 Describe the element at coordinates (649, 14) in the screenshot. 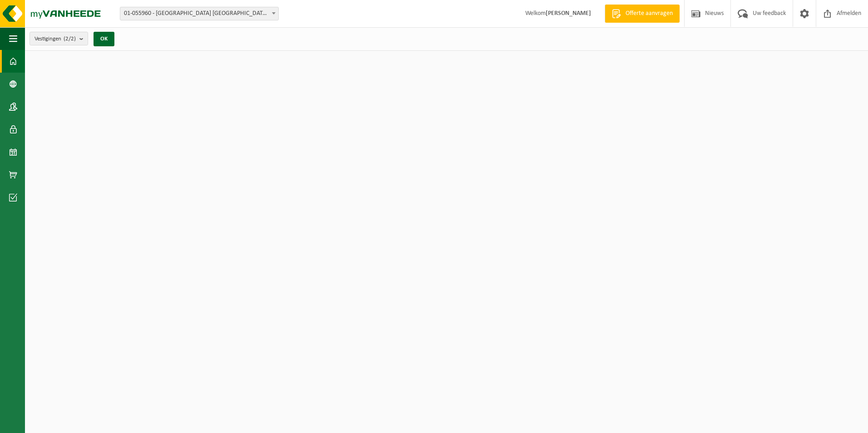

I see `span: Offerte aanvragen` at that location.